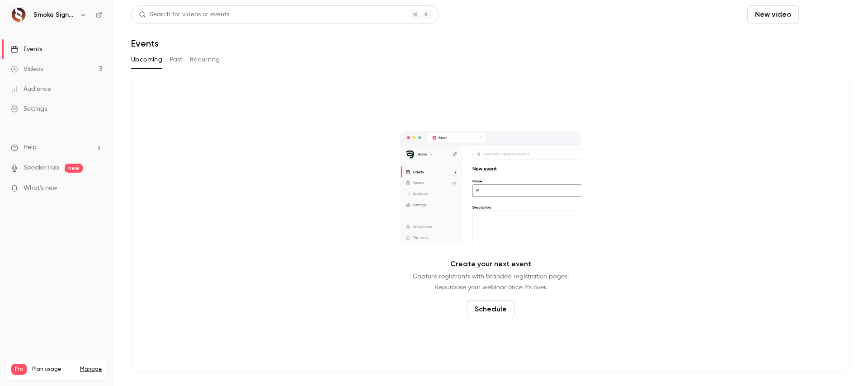  Describe the element at coordinates (205, 59) in the screenshot. I see `button: Recurring` at that location.